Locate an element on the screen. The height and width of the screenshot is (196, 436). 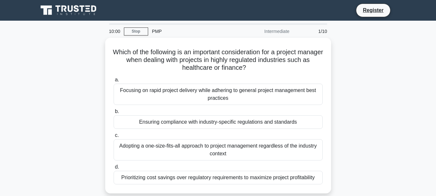
span: a. is located at coordinates (117, 79).